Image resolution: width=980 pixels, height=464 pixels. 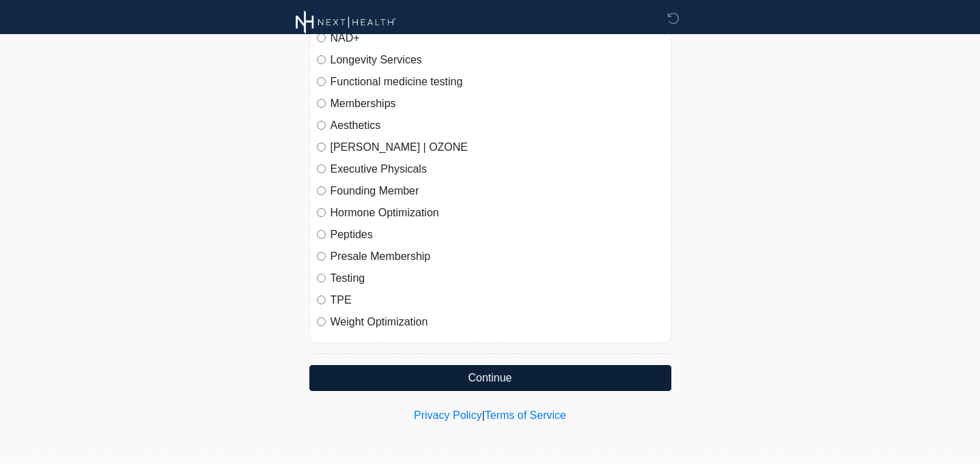 What do you see at coordinates (497, 192) in the screenshot?
I see `label: Founding Member` at bounding box center [497, 192].